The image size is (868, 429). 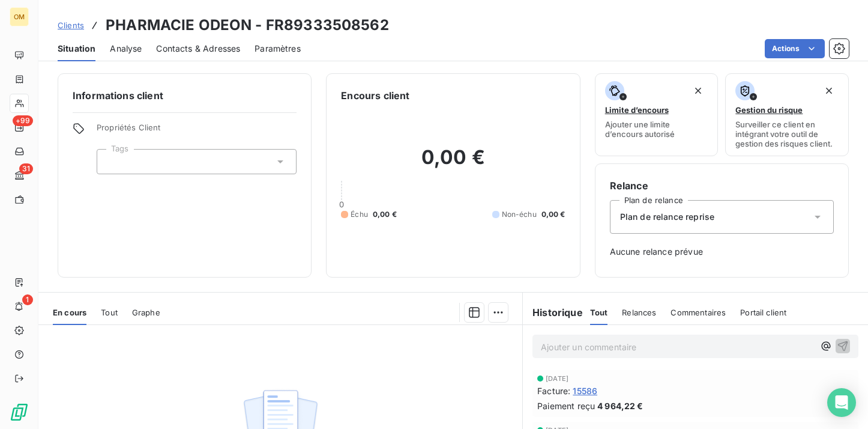 I want to click on span: Plan de relance reprise, so click(x=667, y=217).